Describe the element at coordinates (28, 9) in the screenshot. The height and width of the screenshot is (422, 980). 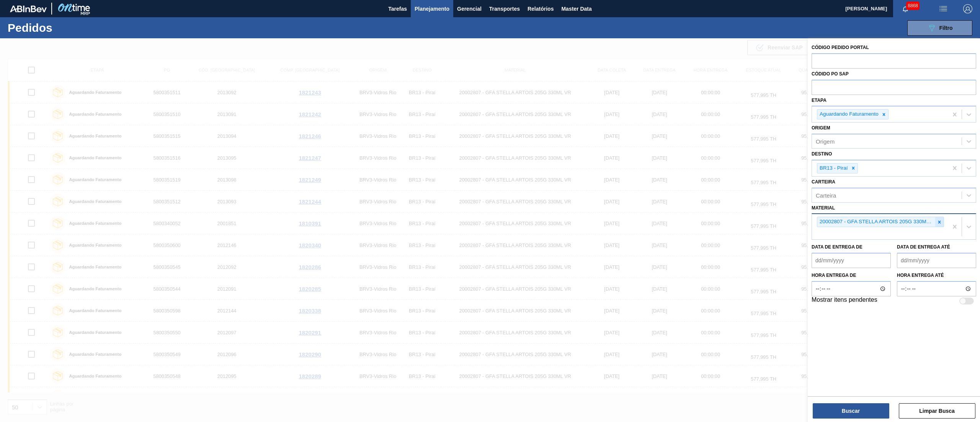
I see `img: TNhmsLtSVTkK8tSr43FrP2fwEKptu5GPRR3wAAAABJRU5ErkJggg==` at that location.